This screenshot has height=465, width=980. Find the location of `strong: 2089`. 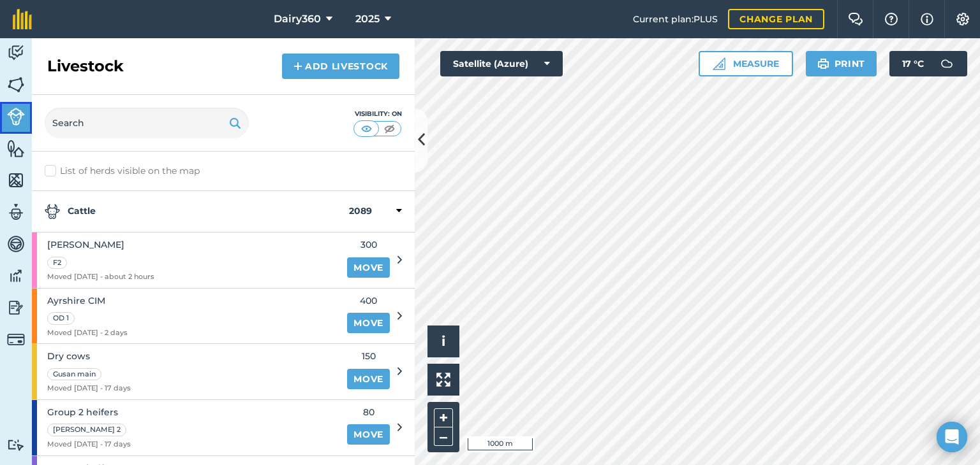

strong: 2089 is located at coordinates (360, 212).